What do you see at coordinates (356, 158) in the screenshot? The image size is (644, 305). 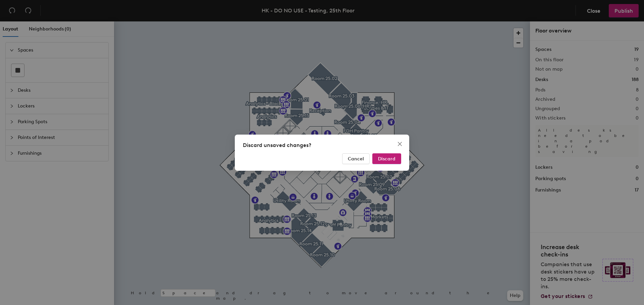 I see `span: Cancel` at bounding box center [356, 158].